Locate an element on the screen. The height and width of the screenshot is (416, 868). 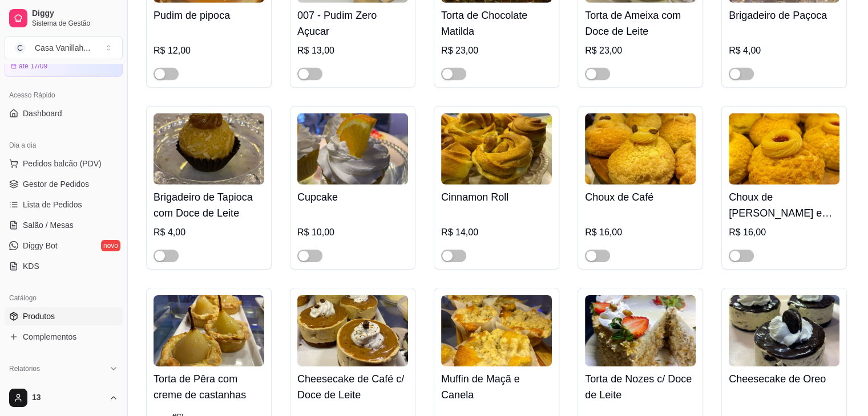
div: Dia a dia is located at coordinates (63, 146).